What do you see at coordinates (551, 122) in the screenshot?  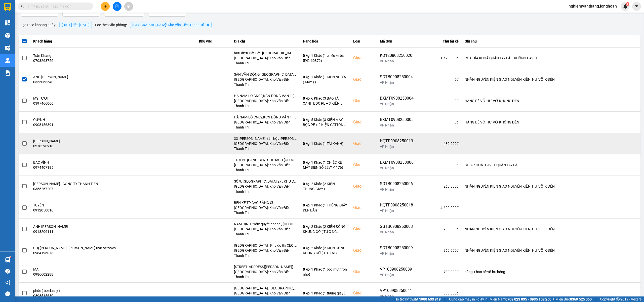 I see `div: HÀNG DỄ VỠ HƯ VỠ KHÔNG ĐỀN` at bounding box center [551, 122].